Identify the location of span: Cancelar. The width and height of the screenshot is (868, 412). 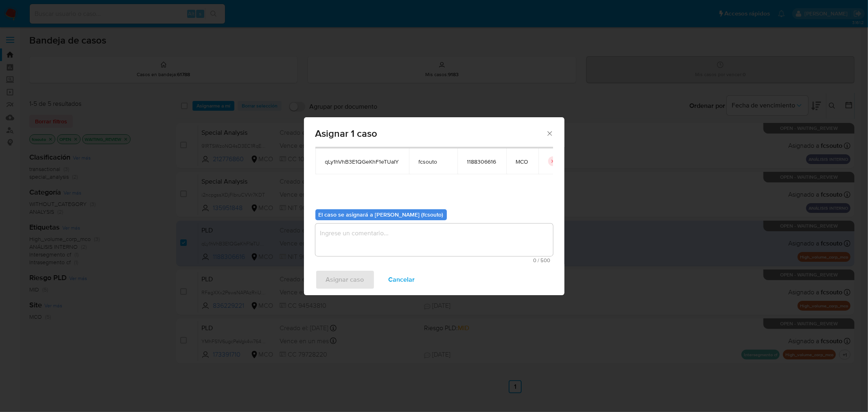
(402, 279).